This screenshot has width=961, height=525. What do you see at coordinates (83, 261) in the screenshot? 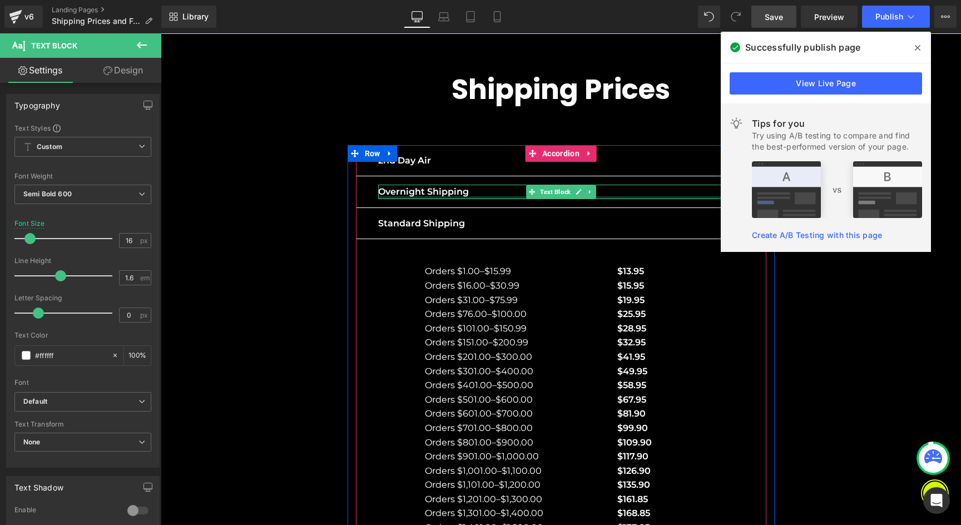
I see `div: Line Height` at bounding box center [83, 261].